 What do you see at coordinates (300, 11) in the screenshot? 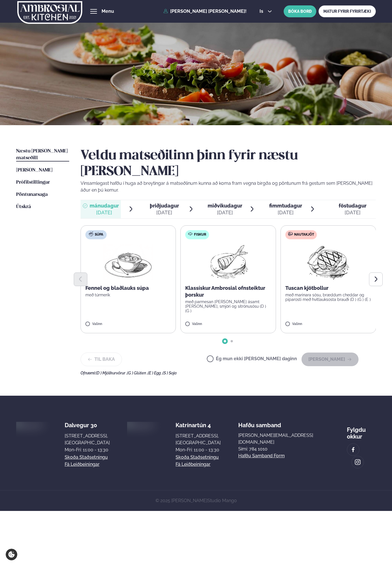
I see `button: BÓKA BORÐ` at bounding box center [300, 11].